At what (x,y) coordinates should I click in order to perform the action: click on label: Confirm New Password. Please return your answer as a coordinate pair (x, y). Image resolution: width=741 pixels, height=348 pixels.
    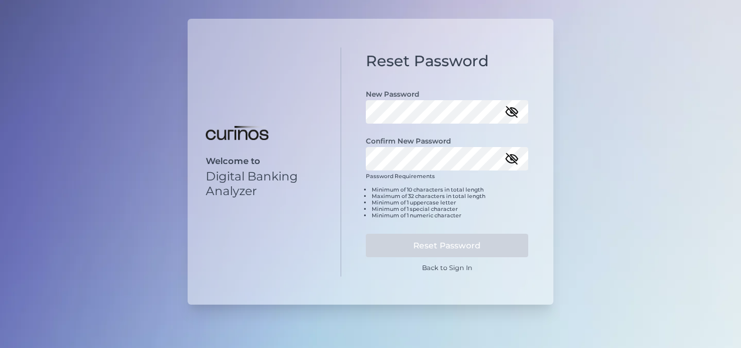
    Looking at the image, I should click on (408, 141).